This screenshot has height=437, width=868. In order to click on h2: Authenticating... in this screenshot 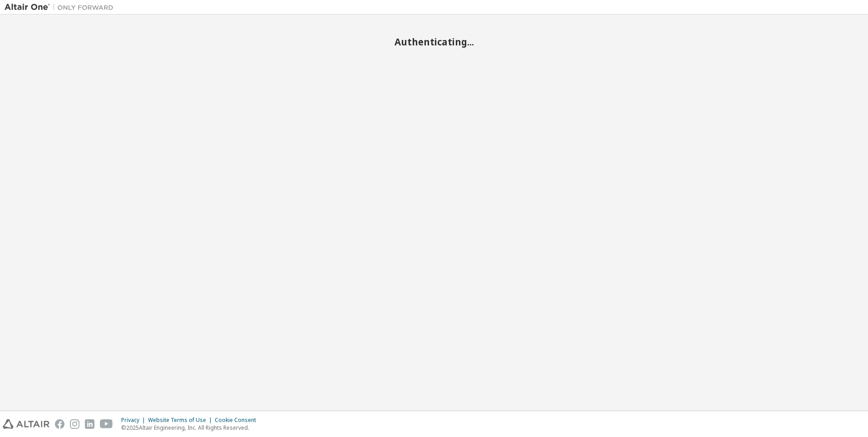, I will do `click(434, 42)`.